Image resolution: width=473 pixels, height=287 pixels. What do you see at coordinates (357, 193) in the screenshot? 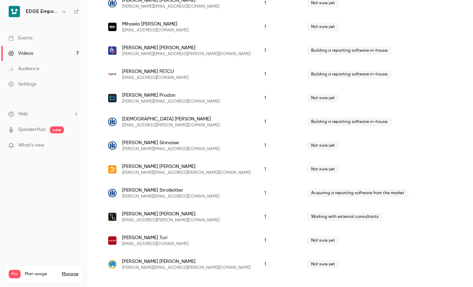
I see `span: Acquiring a reporting software from the market` at bounding box center [357, 193].